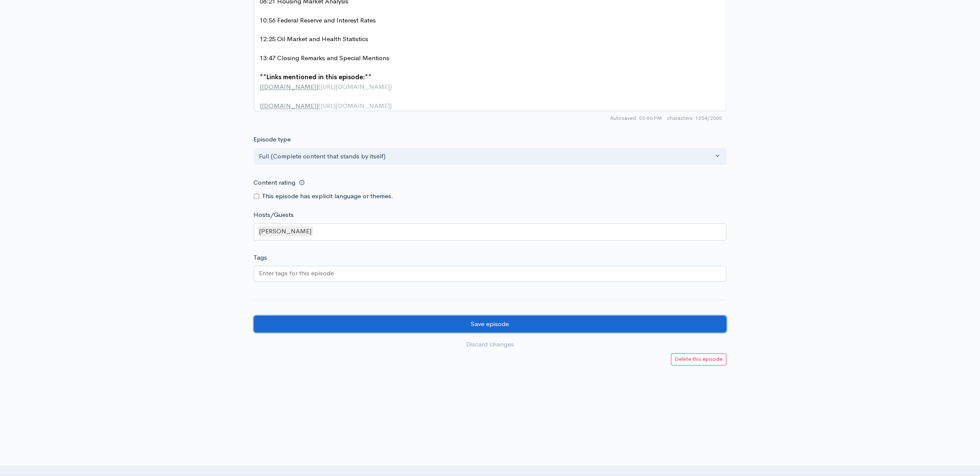 This screenshot has width=980, height=476. I want to click on label: This episode has explicit language or themes., so click(328, 196).